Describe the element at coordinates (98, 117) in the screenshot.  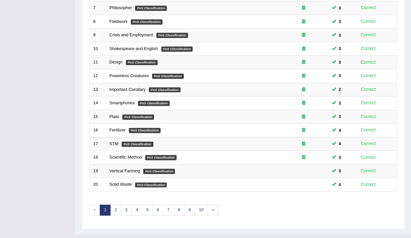
I see `td: 15` at that location.